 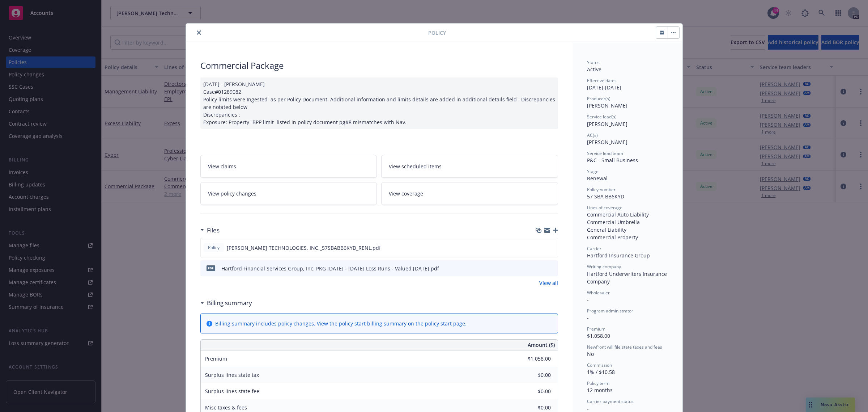 I want to click on span: 12 months, so click(x=600, y=390).